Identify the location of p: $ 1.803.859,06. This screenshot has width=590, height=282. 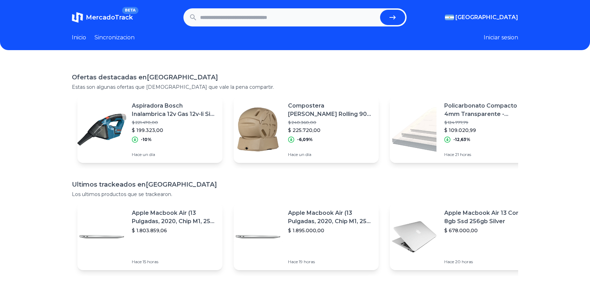
(174, 231).